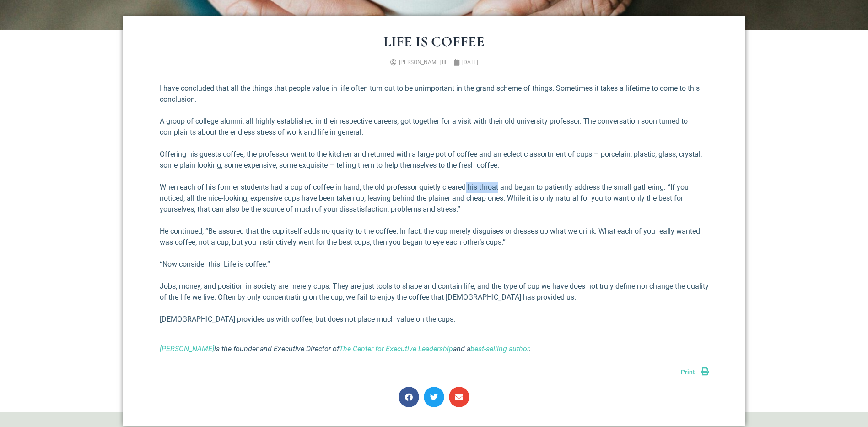  What do you see at coordinates (434, 198) in the screenshot?
I see `p: When each of his former students had a cup of coffee in hand, the old professor quietly cleared h...` at bounding box center [434, 198].